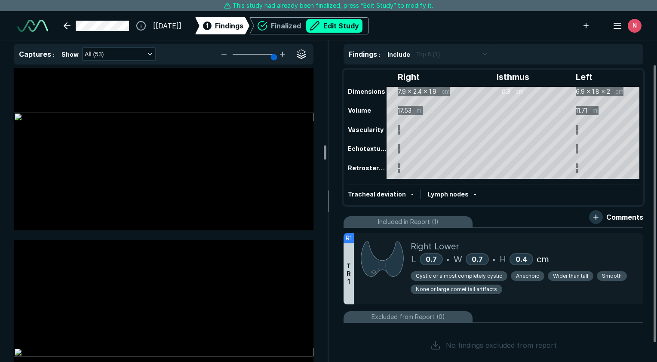  Describe the element at coordinates (94, 54) in the screenshot. I see `span: All (53)` at that location.